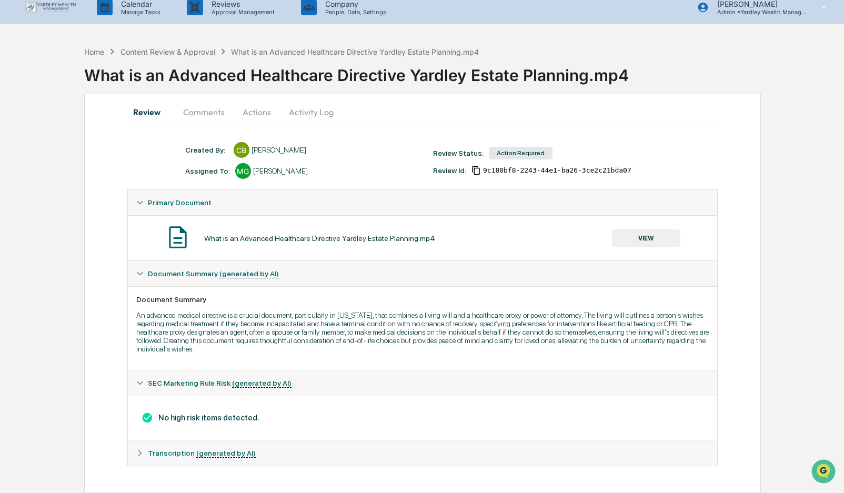  Describe the element at coordinates (100, 53) in the screenshot. I see `input: Clear` at that location.